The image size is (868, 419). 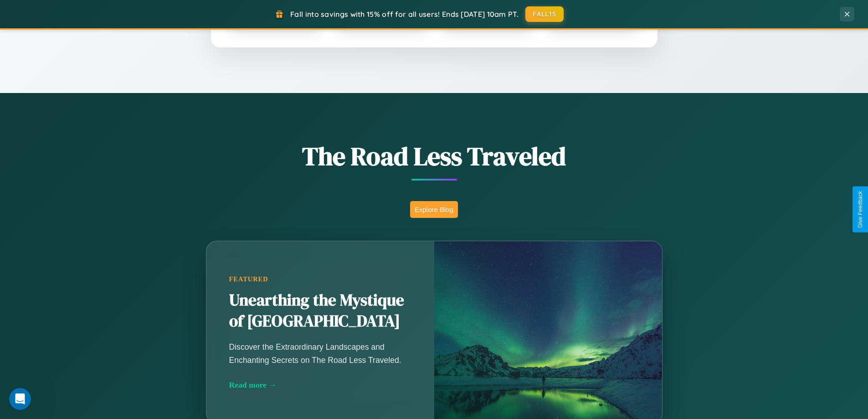 I want to click on div: Featured, so click(x=320, y=279).